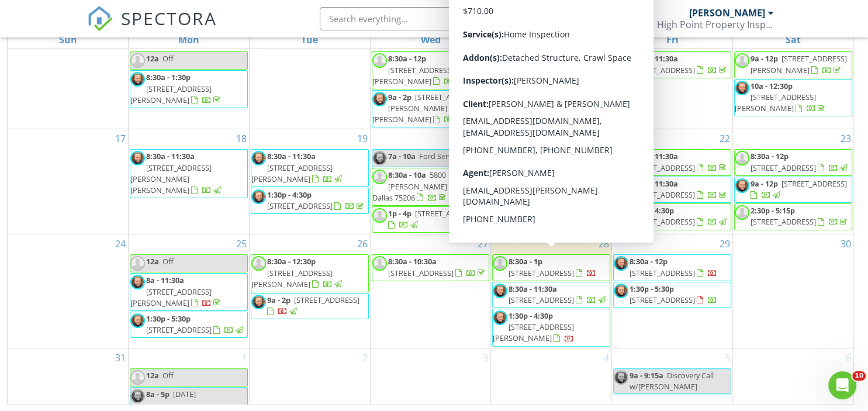 The width and height of the screenshot is (868, 411). Describe the element at coordinates (100, 19) in the screenshot. I see `img: The Best Home Inspection Software - Spectora` at that location.